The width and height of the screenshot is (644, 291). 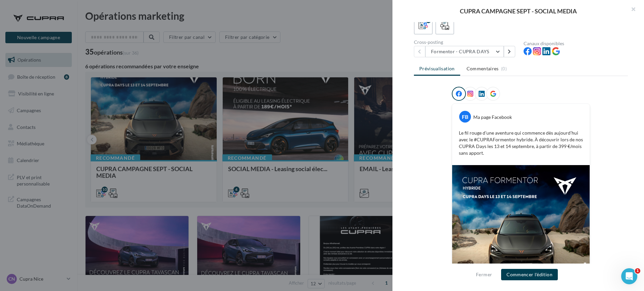 I want to click on div: Ma page Facebook, so click(x=492, y=117).